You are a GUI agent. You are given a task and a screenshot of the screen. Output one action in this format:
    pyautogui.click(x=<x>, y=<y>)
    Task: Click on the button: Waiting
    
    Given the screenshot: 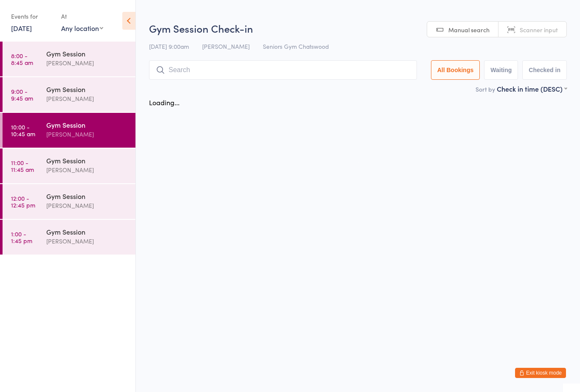 What is the action you would take?
    pyautogui.click(x=501, y=70)
    